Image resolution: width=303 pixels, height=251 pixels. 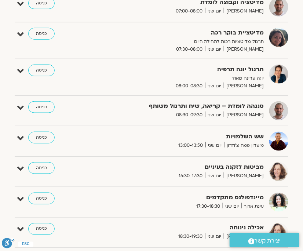 What do you see at coordinates (189, 69) in the screenshot?
I see `strong: תרגול יוגה תרפיה` at bounding box center [189, 69].